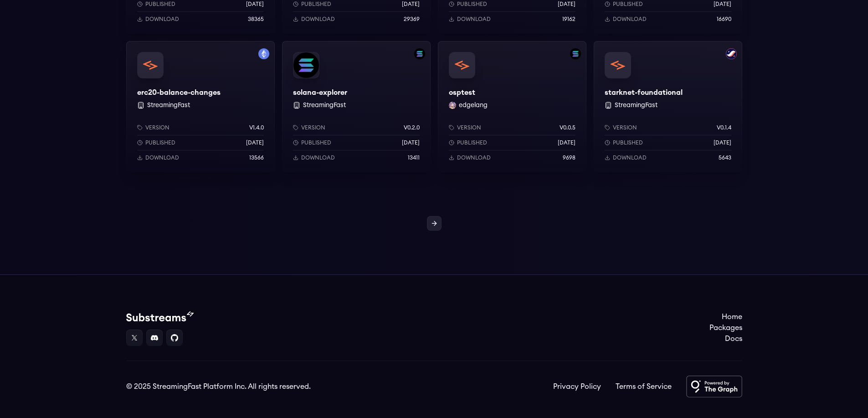 This screenshot has width=868, height=418. Describe the element at coordinates (724, 128) in the screenshot. I see `p: v0.1.4` at that location.